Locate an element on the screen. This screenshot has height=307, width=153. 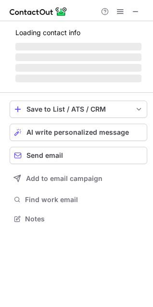
button: Send email is located at coordinates (78, 155).